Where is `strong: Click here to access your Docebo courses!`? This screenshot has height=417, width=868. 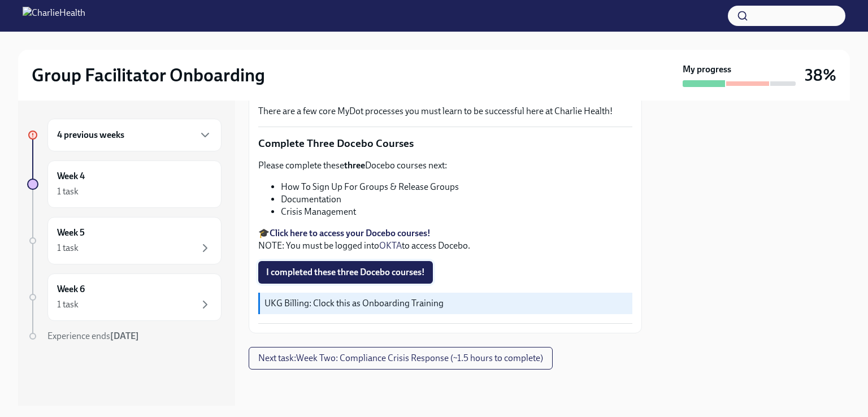 strong: Click here to access your Docebo courses! is located at coordinates (350, 233).